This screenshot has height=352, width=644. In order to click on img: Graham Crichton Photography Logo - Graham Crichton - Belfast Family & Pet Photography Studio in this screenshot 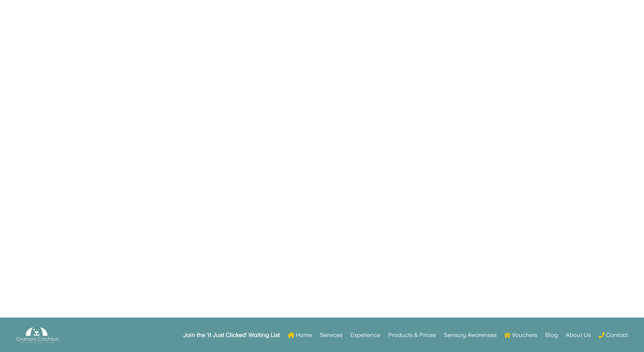, I will do `click(37, 336)`.